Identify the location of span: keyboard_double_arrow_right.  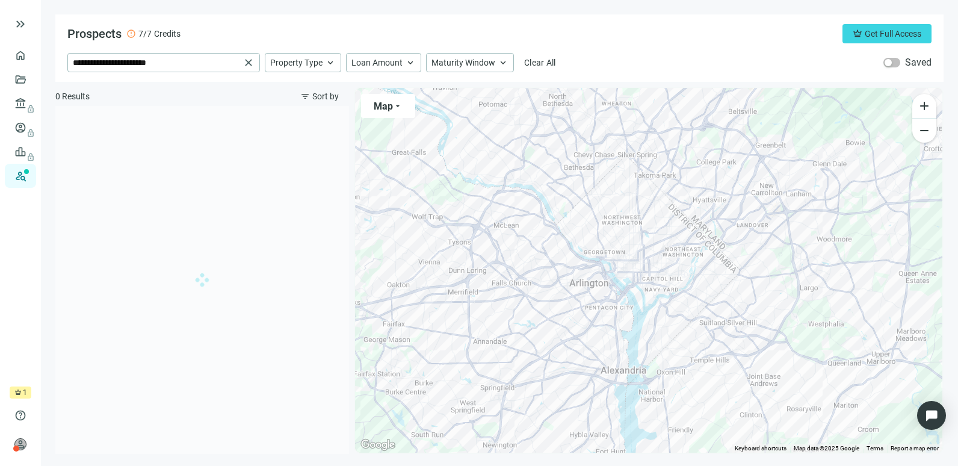
(20, 24).